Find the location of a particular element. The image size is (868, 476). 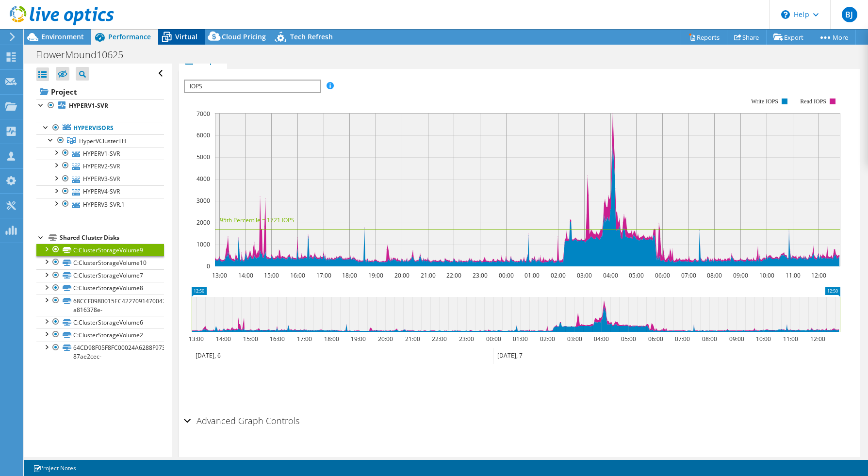

a: 68CCF0980015EC422709147004711DB1-a816378e- is located at coordinates (100, 305).